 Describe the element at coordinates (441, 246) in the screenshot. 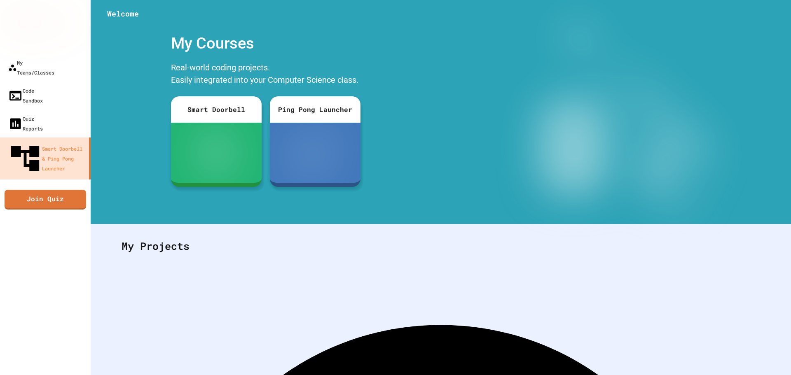

I see `div: My Projects` at that location.